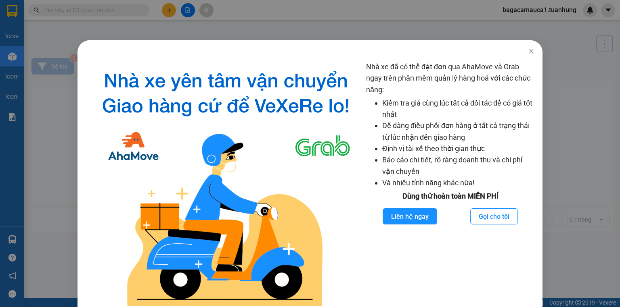 Image resolution: width=620 pixels, height=307 pixels. What do you see at coordinates (494, 217) in the screenshot?
I see `span: Gọi cho tôi` at bounding box center [494, 217].